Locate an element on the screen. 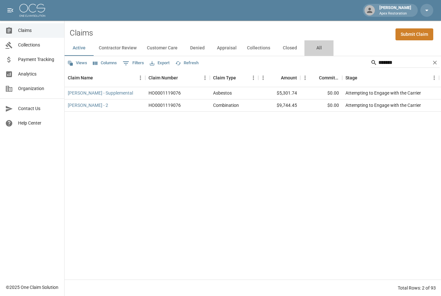 The image size is (441, 296). div: $9,744.45 is located at coordinates (279, 106).